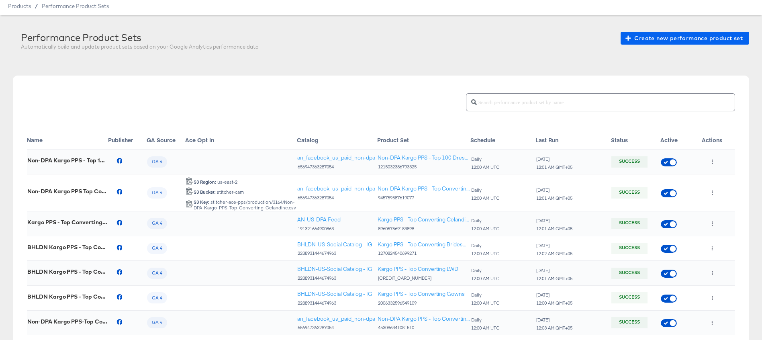 The image size is (762, 340). I want to click on div: Publisher, so click(127, 140).